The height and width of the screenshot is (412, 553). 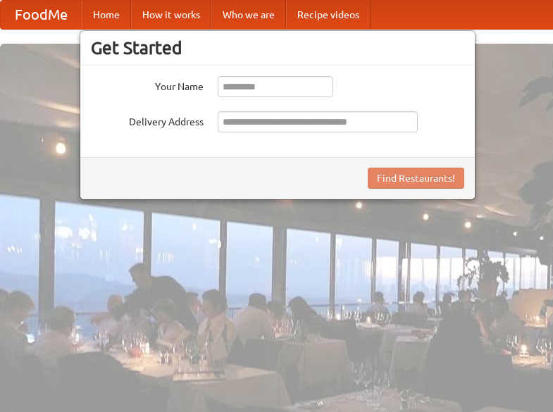 I want to click on h3: Get Started, so click(x=278, y=48).